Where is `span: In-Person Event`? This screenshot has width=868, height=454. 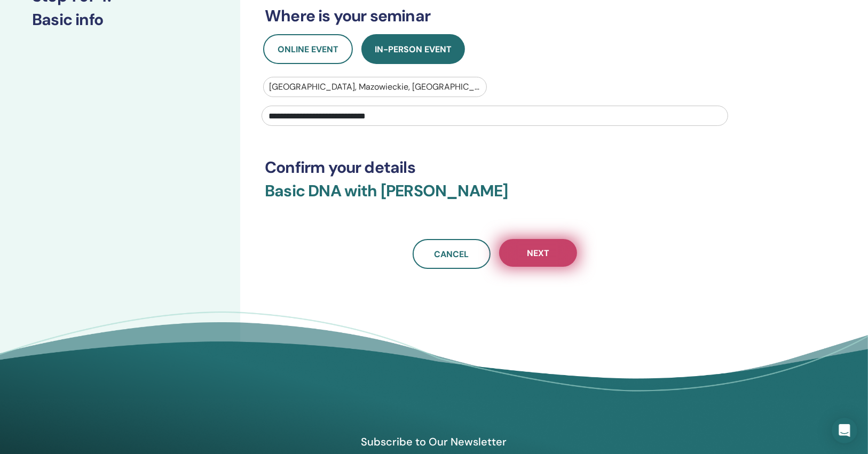
span: In-Person Event is located at coordinates (413, 49).